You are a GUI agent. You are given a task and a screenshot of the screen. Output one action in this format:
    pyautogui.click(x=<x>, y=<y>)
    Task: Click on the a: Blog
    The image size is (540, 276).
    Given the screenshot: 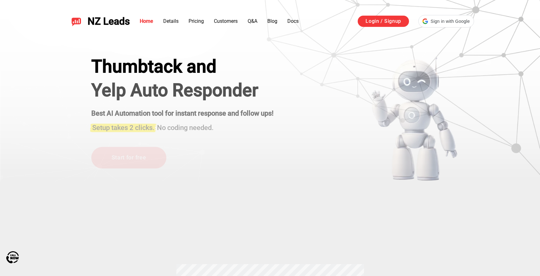 What is the action you would take?
    pyautogui.click(x=272, y=21)
    